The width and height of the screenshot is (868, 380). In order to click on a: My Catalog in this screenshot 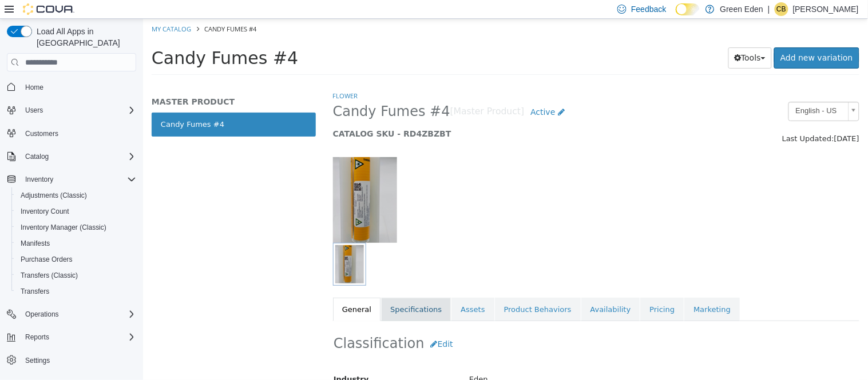, I will do `click(28, 10)`.